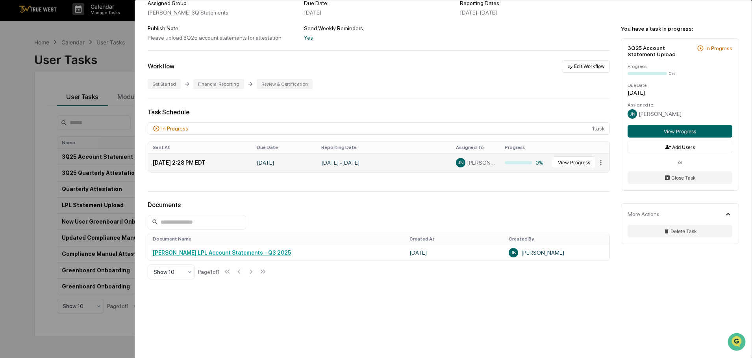 This screenshot has height=358, width=752. What do you see at coordinates (29, 118) in the screenshot?
I see `a: 🔎Data Lookup` at bounding box center [29, 118].